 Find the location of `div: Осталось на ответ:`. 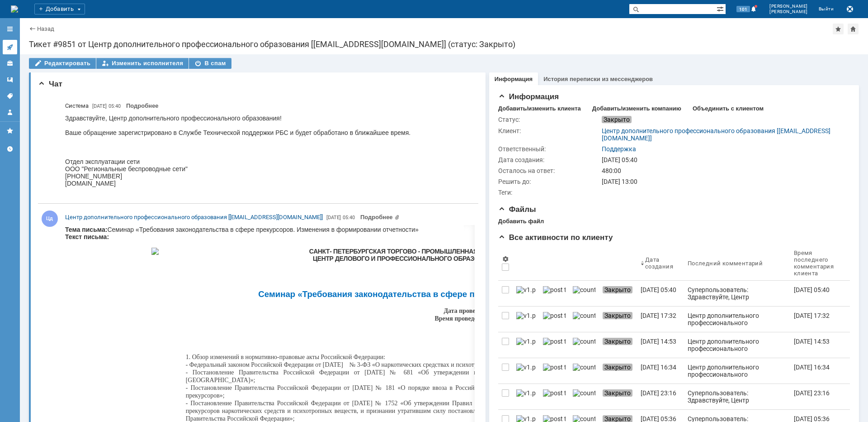

div: Осталось на ответ: is located at coordinates (549, 170).